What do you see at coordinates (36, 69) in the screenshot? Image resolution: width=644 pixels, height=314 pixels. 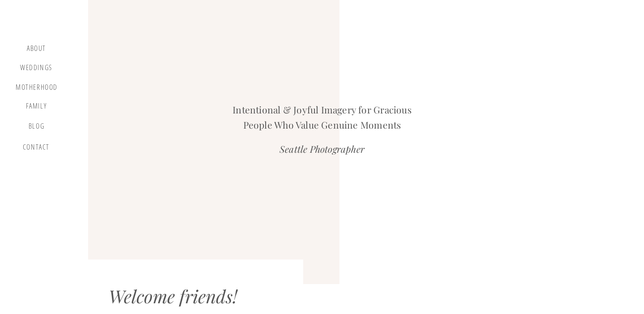 I see `div: Weddings` at bounding box center [36, 69].